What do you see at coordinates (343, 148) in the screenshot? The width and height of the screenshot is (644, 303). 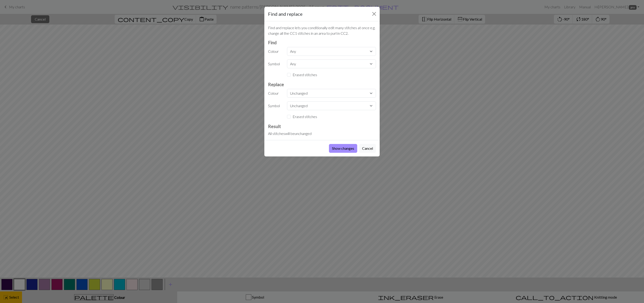 I see `button: Show changes` at bounding box center [343, 148].